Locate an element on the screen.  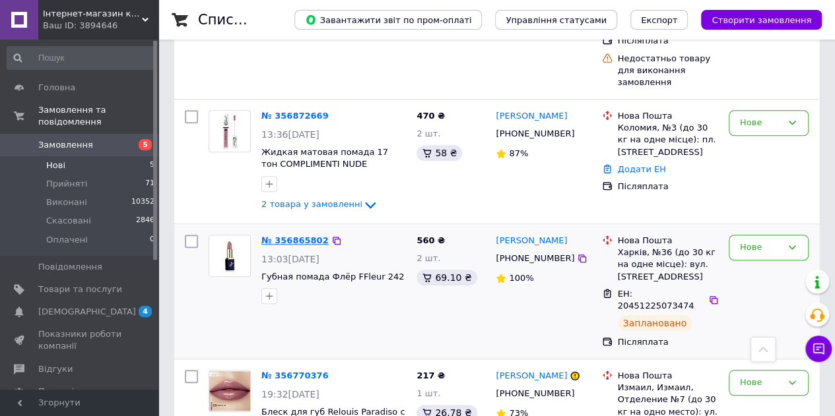
span: Показники роботи компанії is located at coordinates (80, 341).